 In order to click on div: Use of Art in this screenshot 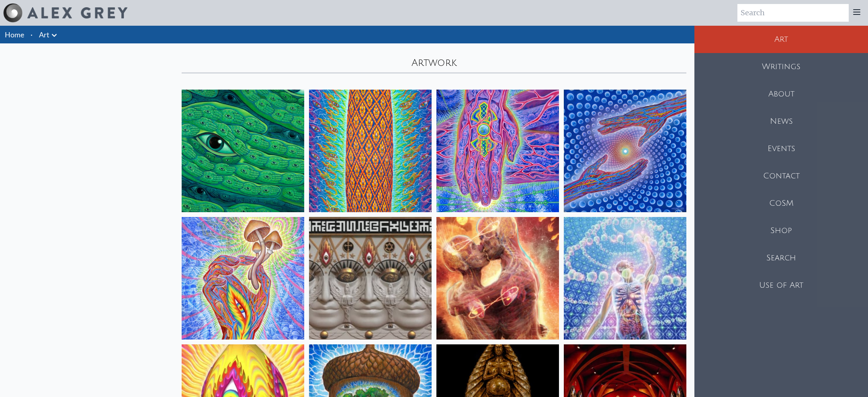, I will do `click(782, 286)`.